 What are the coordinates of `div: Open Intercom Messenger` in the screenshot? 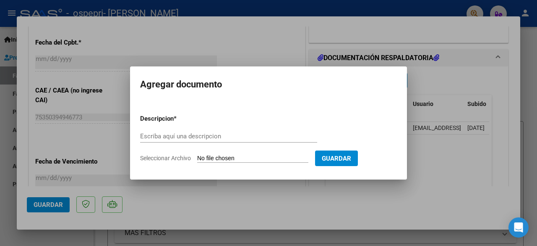 It's located at (519, 227).